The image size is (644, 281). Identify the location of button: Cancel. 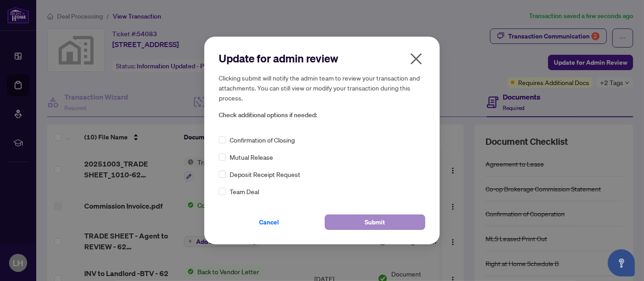
(269, 222).